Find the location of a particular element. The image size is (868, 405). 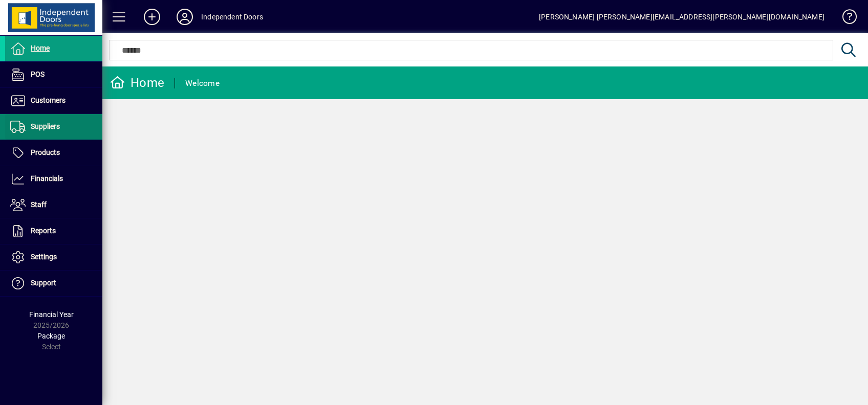

span: Financial Year is located at coordinates (51, 314).